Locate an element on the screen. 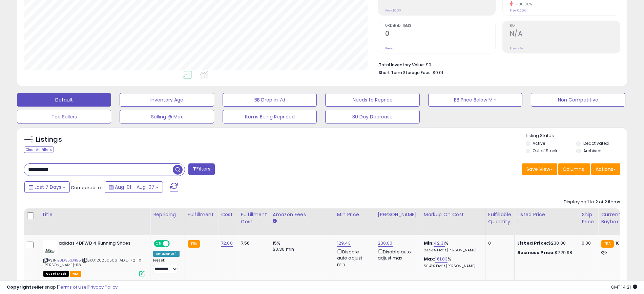  small: -100.00% is located at coordinates (522, 4).